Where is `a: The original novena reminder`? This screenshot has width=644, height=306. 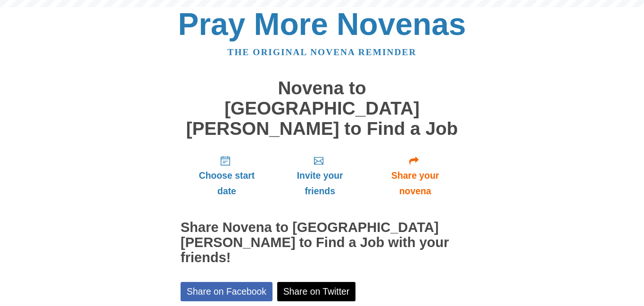 a: The original novena reminder is located at coordinates (322, 52).